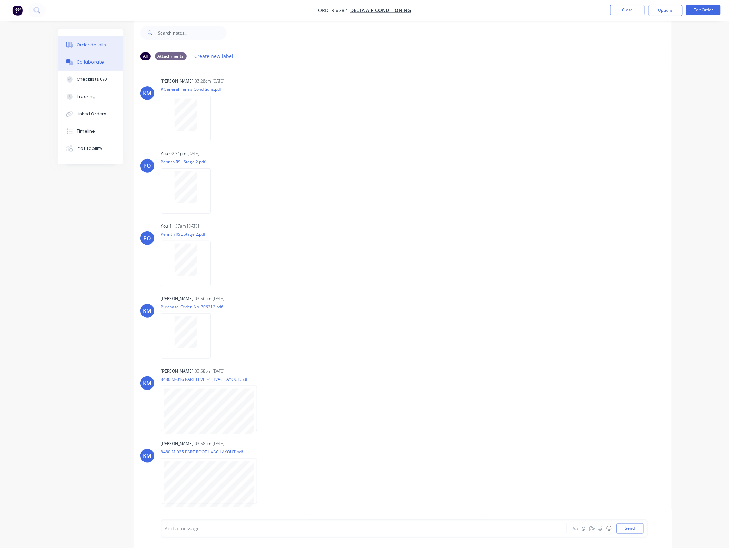 The height and width of the screenshot is (548, 729). Describe the element at coordinates (90, 79) in the screenshot. I see `button: Checklists 0/0` at that location.